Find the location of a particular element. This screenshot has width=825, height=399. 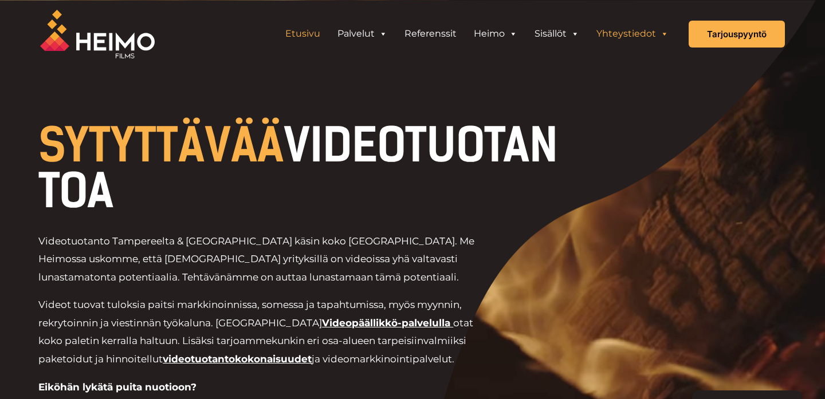

strong: Eiköhän lykätä puita nuotioon? is located at coordinates (117, 387).